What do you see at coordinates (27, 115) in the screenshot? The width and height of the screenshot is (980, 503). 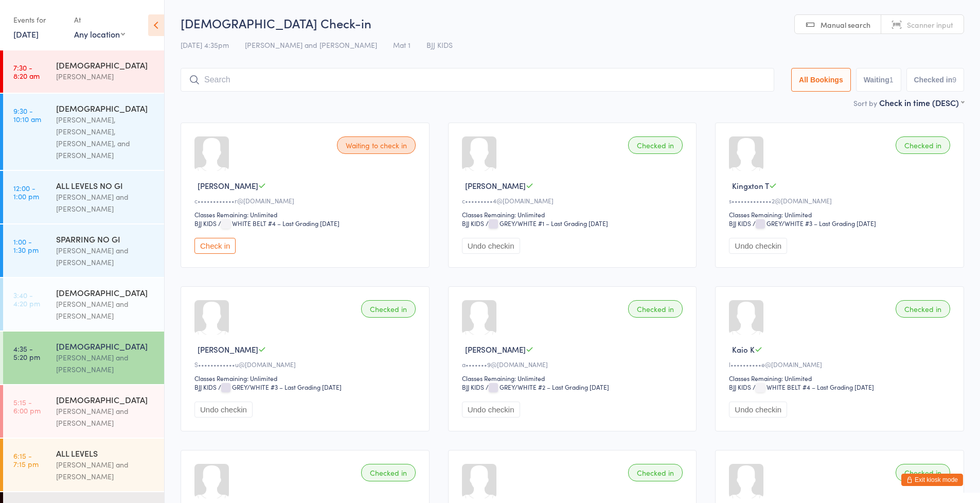 I see `time: 9:30 - 10:10 am` at bounding box center [27, 115].